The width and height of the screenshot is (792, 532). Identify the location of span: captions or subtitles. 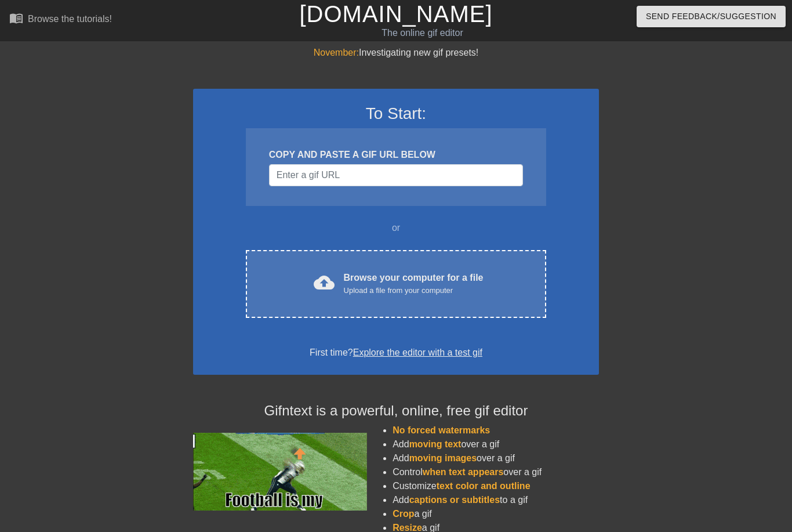
(455, 500).